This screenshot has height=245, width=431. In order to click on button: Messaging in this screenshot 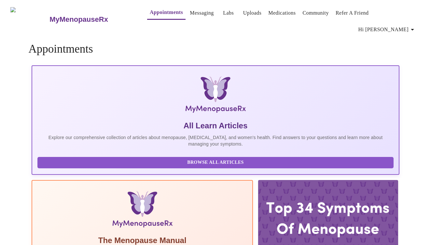, I will do `click(202, 13)`.